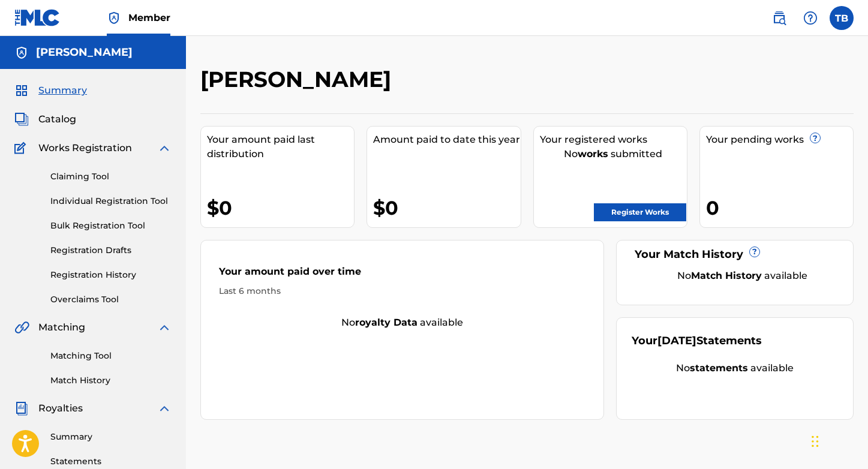  What do you see at coordinates (816, 441) in the screenshot?
I see `div: Drag` at bounding box center [816, 441].